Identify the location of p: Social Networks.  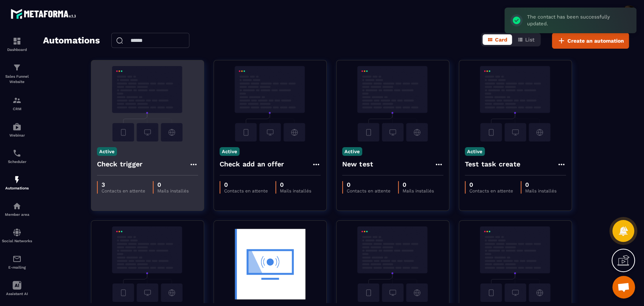
(17, 240).